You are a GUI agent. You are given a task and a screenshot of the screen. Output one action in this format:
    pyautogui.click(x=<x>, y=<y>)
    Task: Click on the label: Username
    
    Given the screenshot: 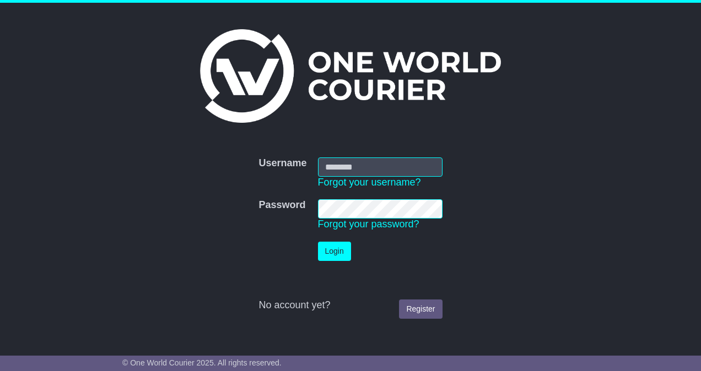 What is the action you would take?
    pyautogui.click(x=282, y=164)
    